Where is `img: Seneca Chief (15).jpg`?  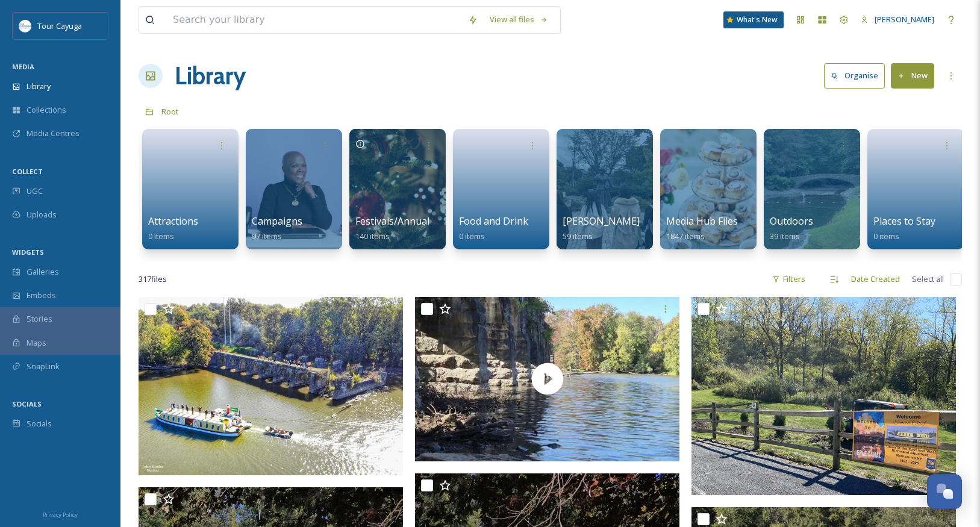 img: Seneca Chief (15).jpg is located at coordinates (270, 386).